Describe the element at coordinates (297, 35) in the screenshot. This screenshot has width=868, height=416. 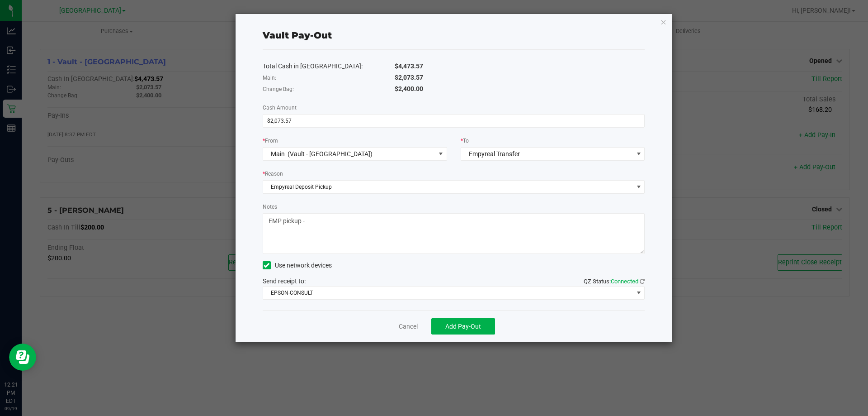
I see `div: Vault Pay-Out` at that location.